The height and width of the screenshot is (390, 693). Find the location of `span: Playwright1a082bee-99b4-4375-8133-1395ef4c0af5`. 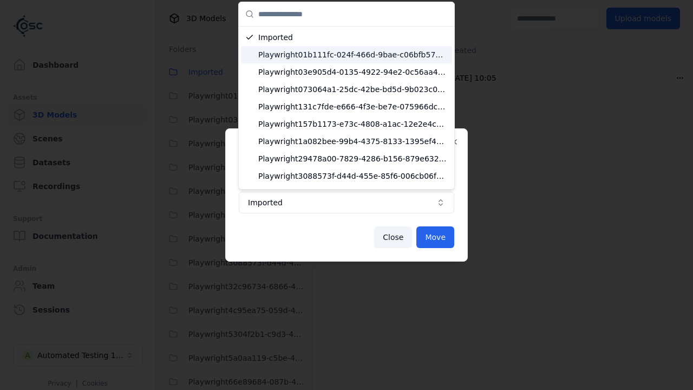

span: Playwright1a082bee-99b4-4375-8133-1395ef4c0af5 is located at coordinates (353, 141).